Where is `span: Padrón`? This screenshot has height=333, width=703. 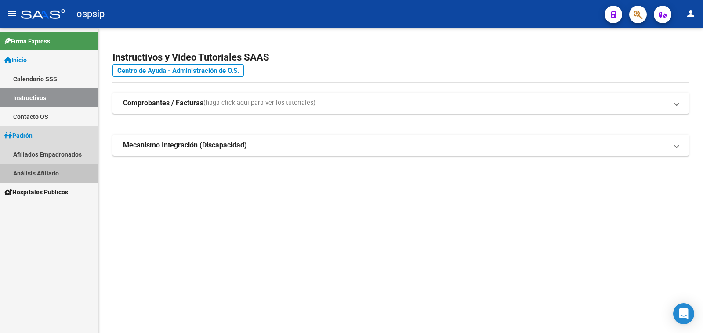 span: Padrón is located at coordinates (18, 136).